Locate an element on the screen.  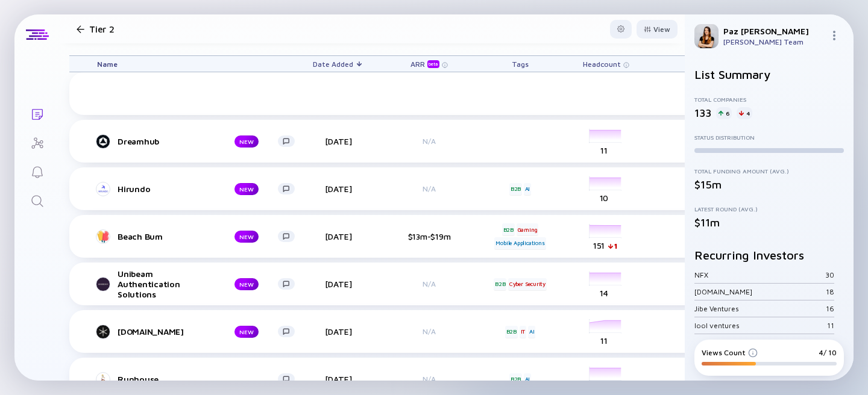
a: DreamhubNEW is located at coordinates (201, 142).